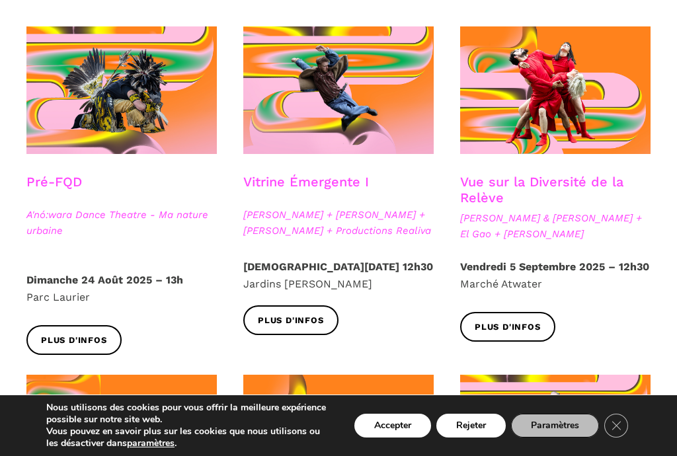 Image resolution: width=677 pixels, height=456 pixels. I want to click on p: Nous utilisons des cookies pour vous offrir la meilleure expérience possible sur notre site web., so click(189, 414).